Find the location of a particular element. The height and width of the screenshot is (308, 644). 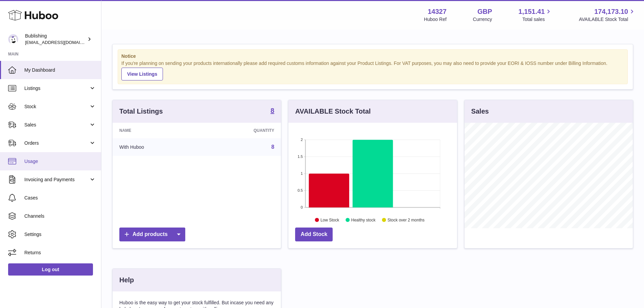

div: Huboo Ref is located at coordinates (435, 19).